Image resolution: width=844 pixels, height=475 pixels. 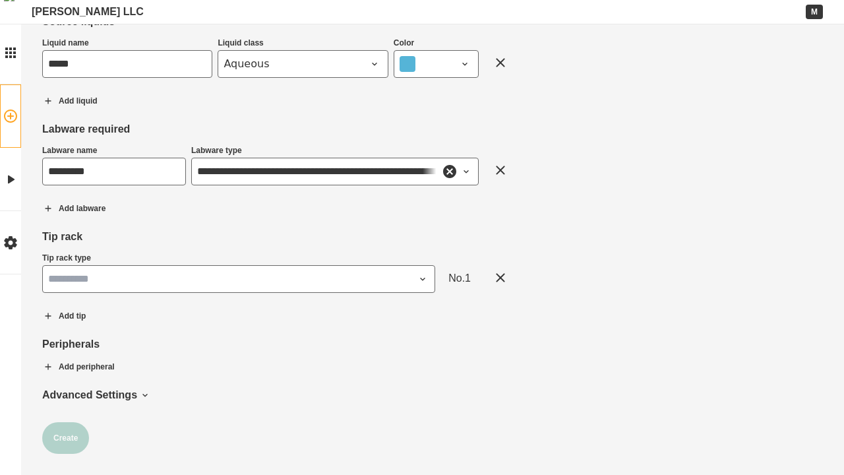 What do you see at coordinates (295, 64) in the screenshot?
I see `span: Aqueous` at bounding box center [295, 64].